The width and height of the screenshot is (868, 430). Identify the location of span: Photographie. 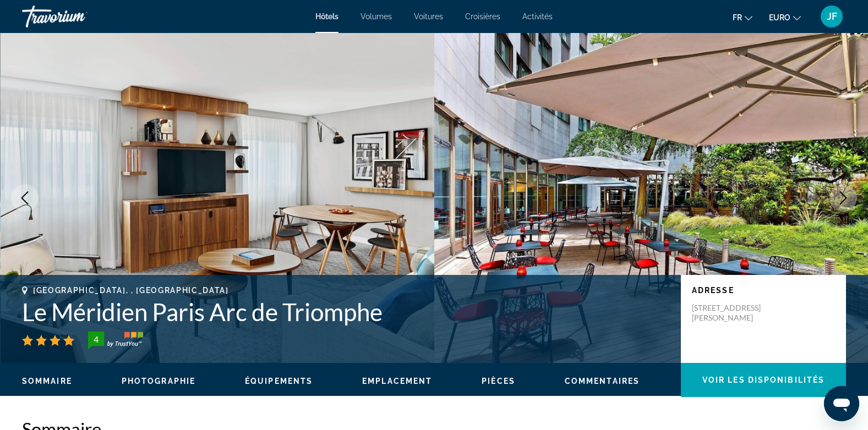
(158, 381).